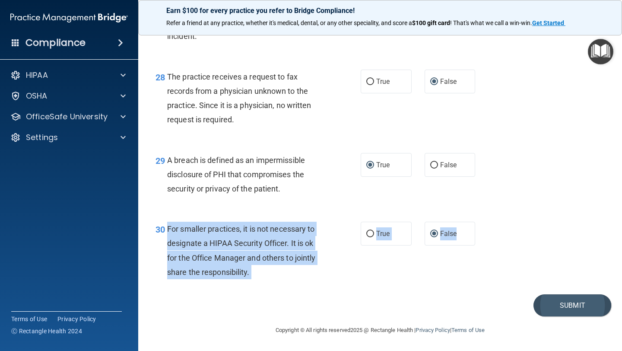 This screenshot has height=351, width=622. Describe the element at coordinates (431, 23) in the screenshot. I see `strong: $100 gift card` at that location.